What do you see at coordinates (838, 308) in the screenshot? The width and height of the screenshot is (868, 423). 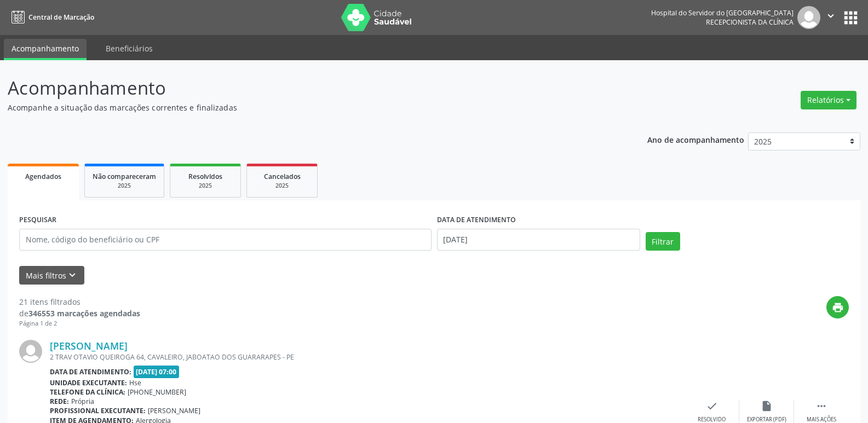 I see `i: print` at bounding box center [838, 308].